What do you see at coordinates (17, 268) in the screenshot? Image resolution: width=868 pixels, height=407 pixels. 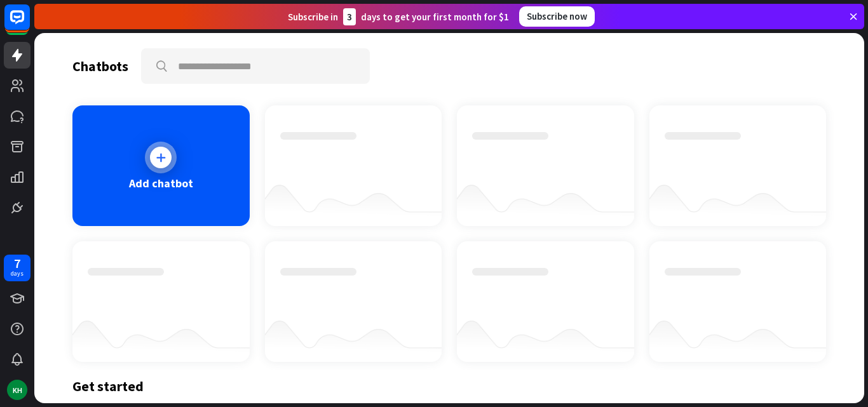 I see `a: 7 days` at bounding box center [17, 268].